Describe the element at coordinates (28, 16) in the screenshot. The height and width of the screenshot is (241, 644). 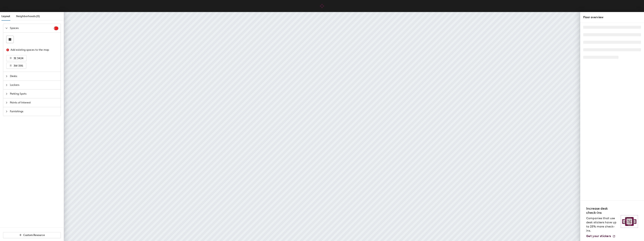
I see `span: Neighborhoods (0)` at that location.